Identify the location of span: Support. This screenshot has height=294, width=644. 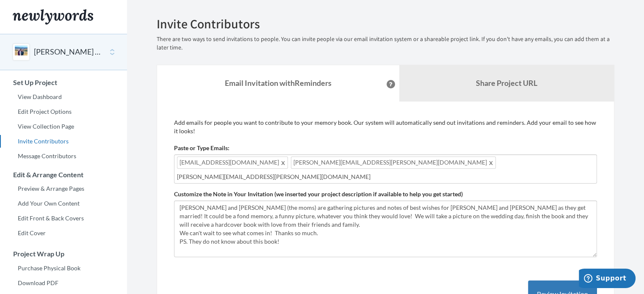
(32, 10).